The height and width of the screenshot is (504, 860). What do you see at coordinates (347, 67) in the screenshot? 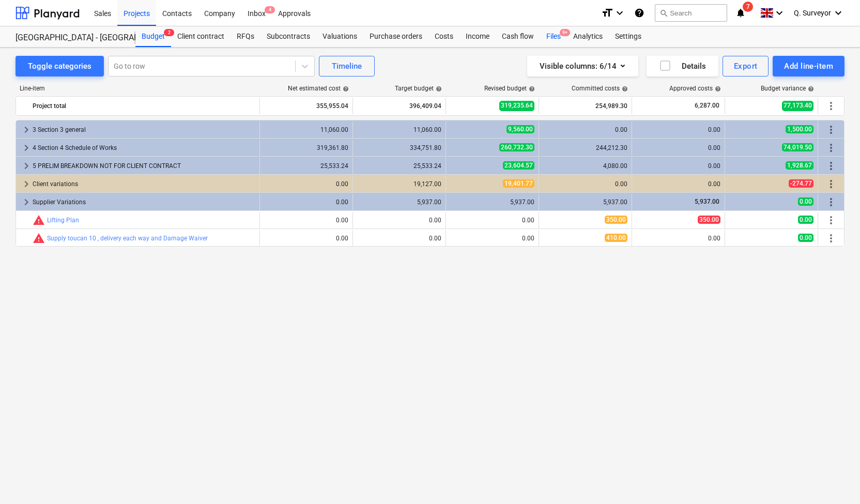
I see `div: Timeline` at bounding box center [347, 67].